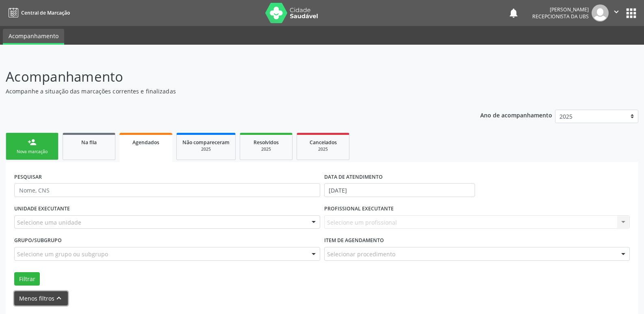  I want to click on button: Filtrar, so click(27, 279).